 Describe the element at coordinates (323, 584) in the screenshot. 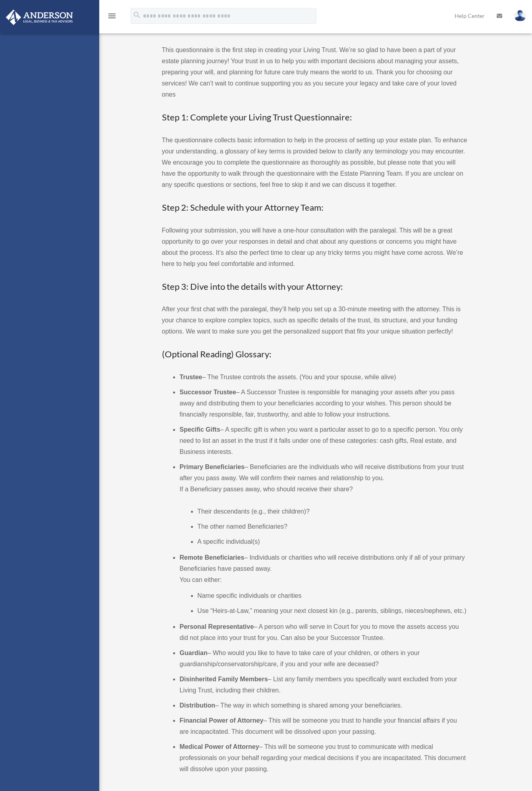

I see `li: – Individuals or charities who will receive distributions only if all of your primary Beneficiari...` at that location.